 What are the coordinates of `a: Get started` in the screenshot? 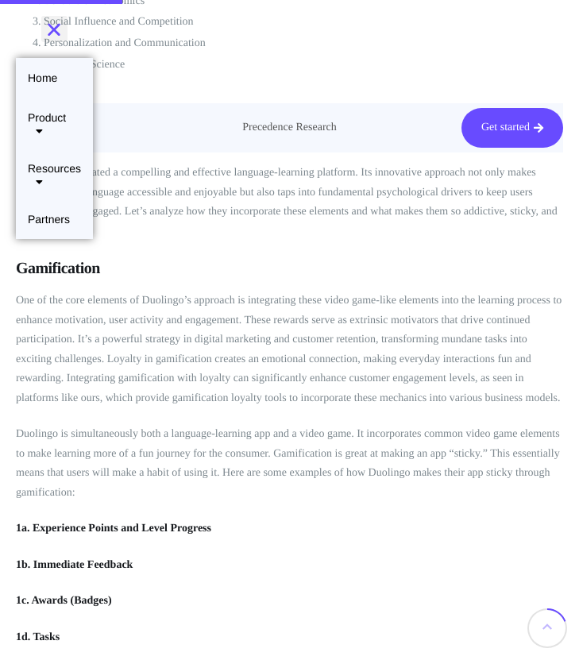 It's located at (512, 128).